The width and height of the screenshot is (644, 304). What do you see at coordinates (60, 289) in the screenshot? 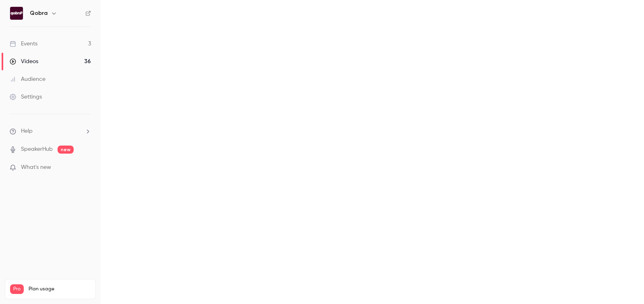
I see `span: Plan usage` at bounding box center [60, 289].